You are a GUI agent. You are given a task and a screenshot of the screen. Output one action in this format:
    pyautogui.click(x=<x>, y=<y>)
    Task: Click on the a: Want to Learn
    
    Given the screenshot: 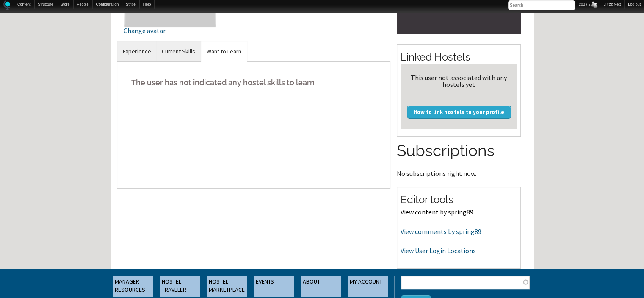 What is the action you would take?
    pyautogui.click(x=224, y=52)
    